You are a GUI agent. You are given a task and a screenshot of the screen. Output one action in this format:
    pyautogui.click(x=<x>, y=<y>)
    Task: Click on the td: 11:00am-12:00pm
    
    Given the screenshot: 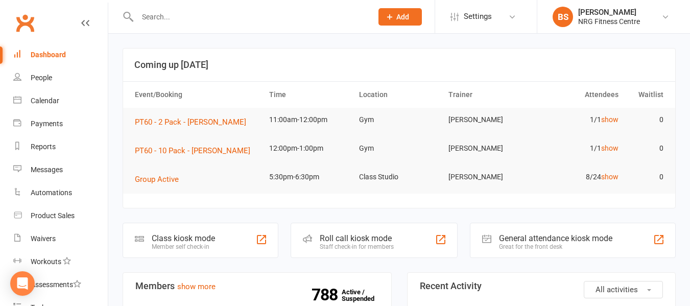 What is the action you would take?
    pyautogui.click(x=310, y=120)
    